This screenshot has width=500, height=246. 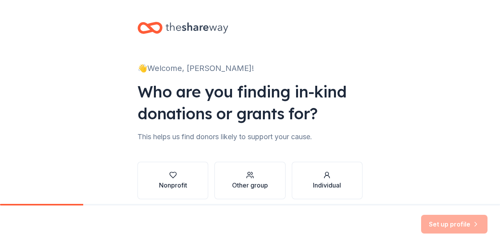 What do you see at coordinates (173, 181) in the screenshot?
I see `button: Nonprofit` at bounding box center [173, 181].